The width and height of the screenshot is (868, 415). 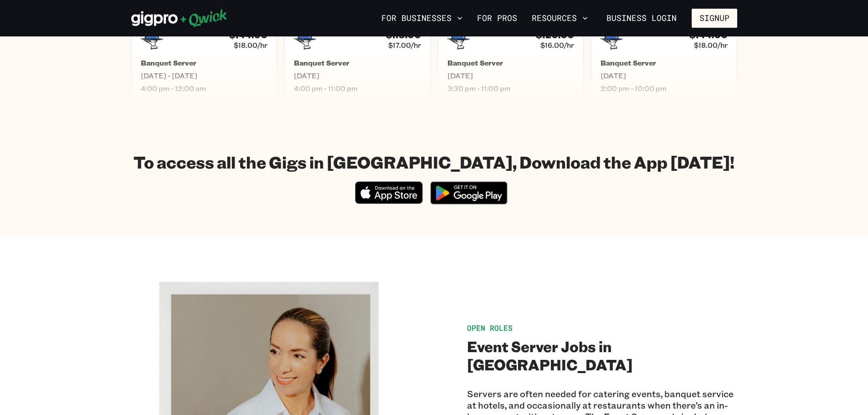 What do you see at coordinates (490, 328) in the screenshot?
I see `span: Open Roles` at bounding box center [490, 328].